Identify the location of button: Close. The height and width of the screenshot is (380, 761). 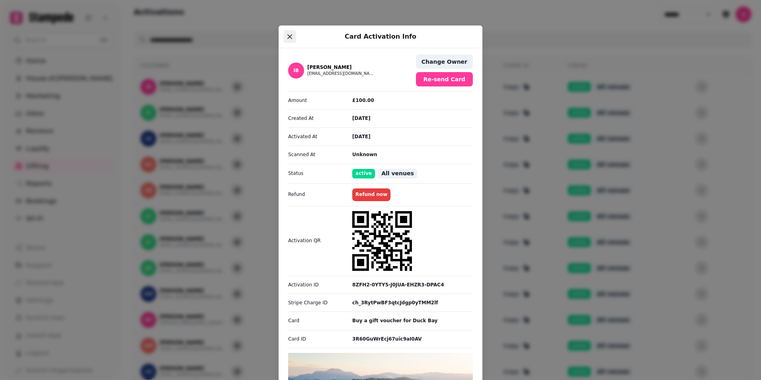
(290, 37).